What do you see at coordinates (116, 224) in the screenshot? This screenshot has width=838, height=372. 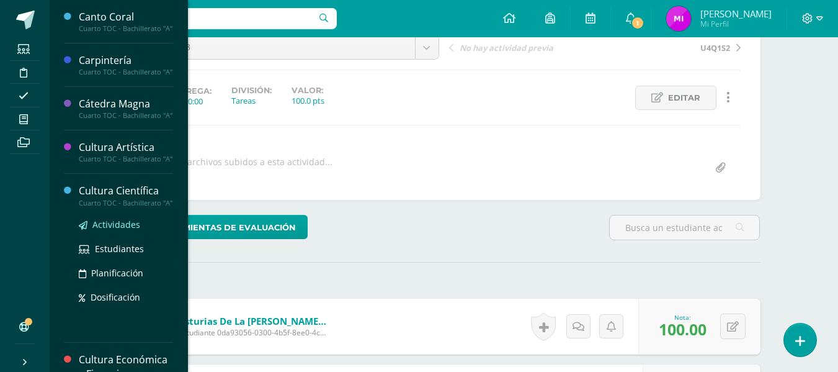 I see `span: Actividades` at bounding box center [116, 224].